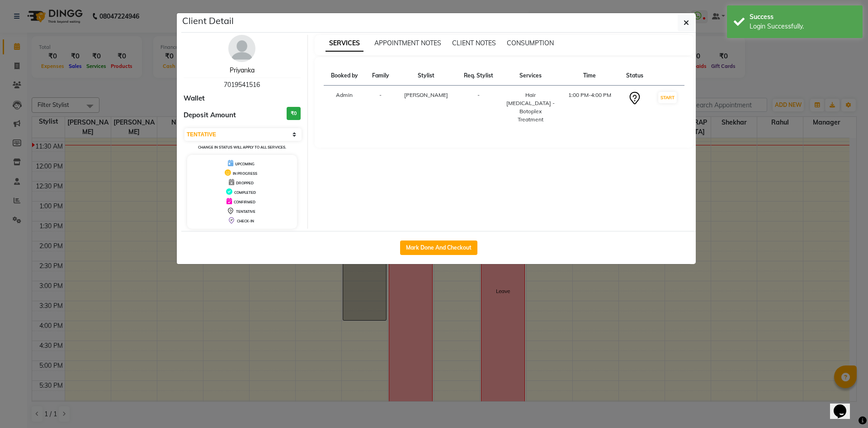  I want to click on th: Services, so click(531, 76).